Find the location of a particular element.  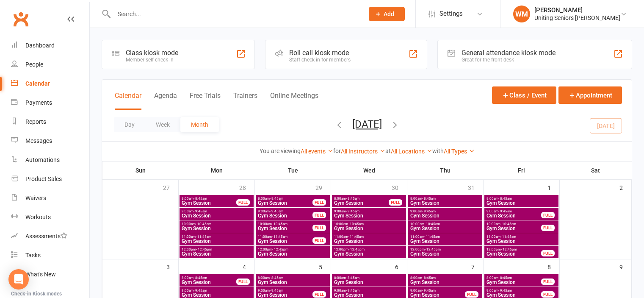

div: 5 is located at coordinates (325, 266).